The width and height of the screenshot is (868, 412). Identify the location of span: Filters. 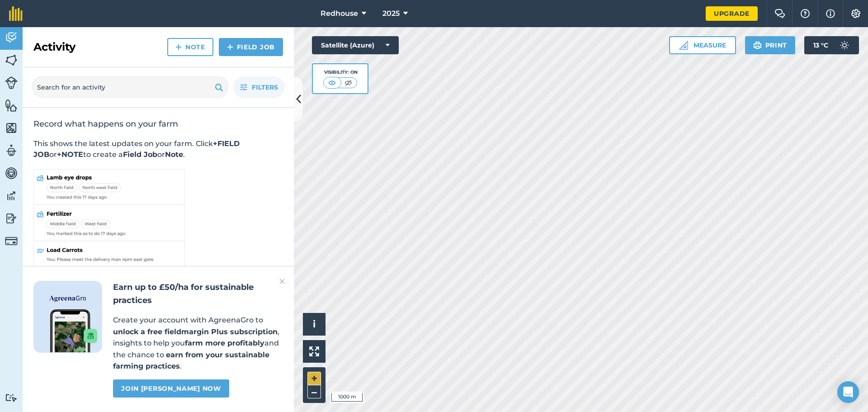
(265, 87).